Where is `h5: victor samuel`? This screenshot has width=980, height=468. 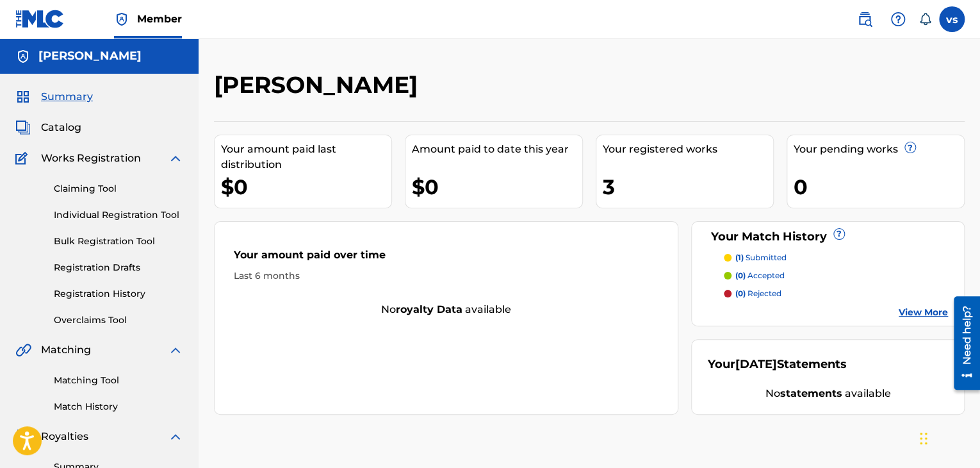 h5: victor samuel is located at coordinates (89, 56).